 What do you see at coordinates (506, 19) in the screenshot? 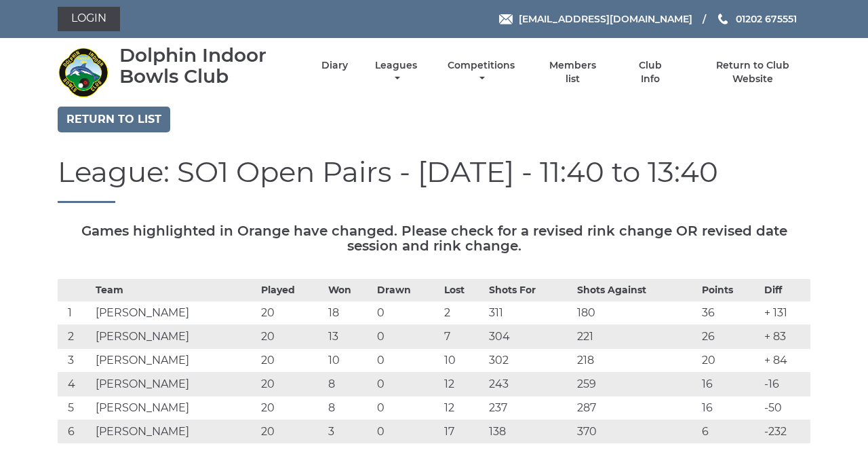
I see `img: Email` at bounding box center [506, 19].